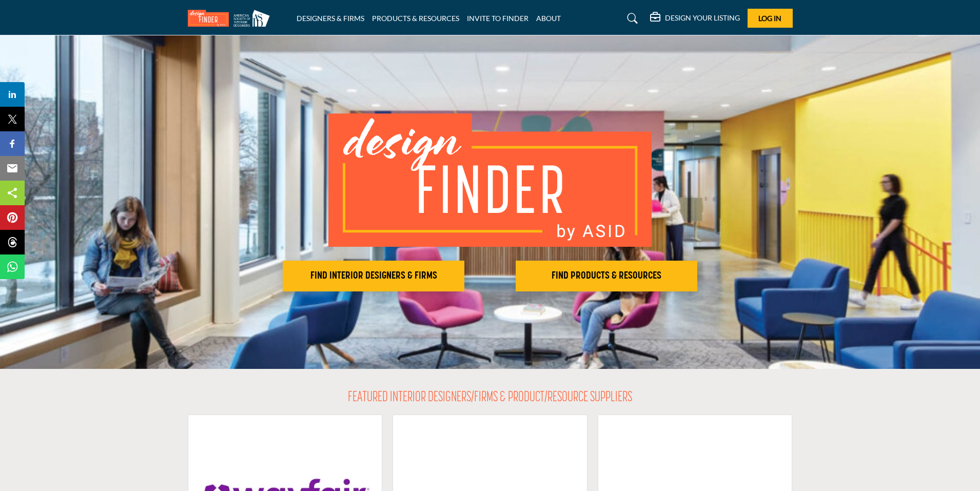 Image resolution: width=980 pixels, height=491 pixels. I want to click on h5: DESIGN YOUR LISTING, so click(703, 18).